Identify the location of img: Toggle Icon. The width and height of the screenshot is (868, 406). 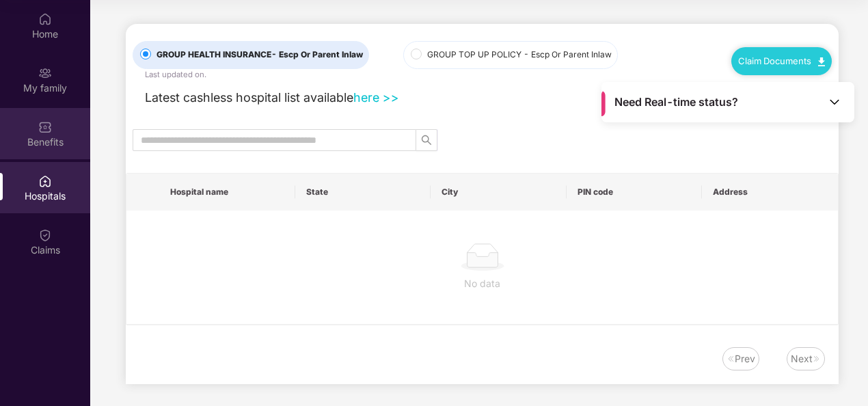
(835, 102).